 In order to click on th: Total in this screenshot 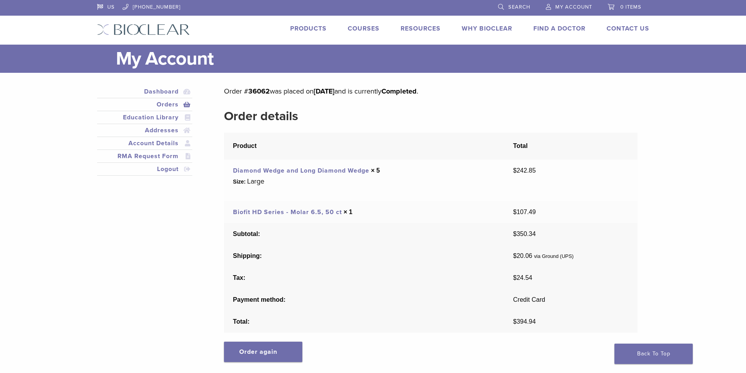, I will do `click(571, 146)`.